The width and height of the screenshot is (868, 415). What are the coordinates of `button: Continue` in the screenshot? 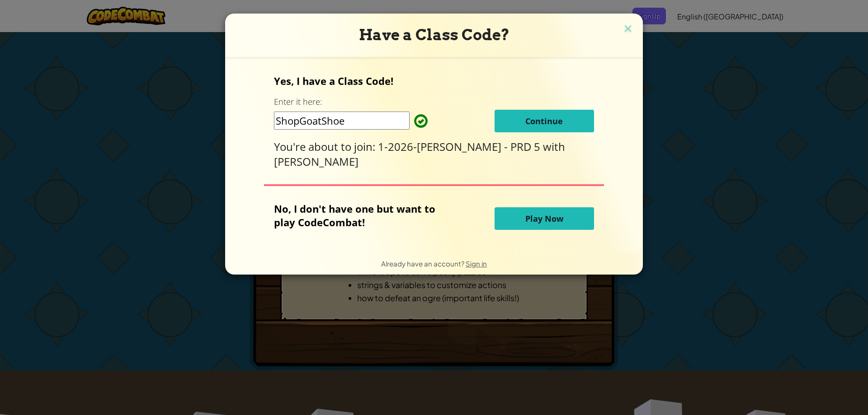 It's located at (544, 121).